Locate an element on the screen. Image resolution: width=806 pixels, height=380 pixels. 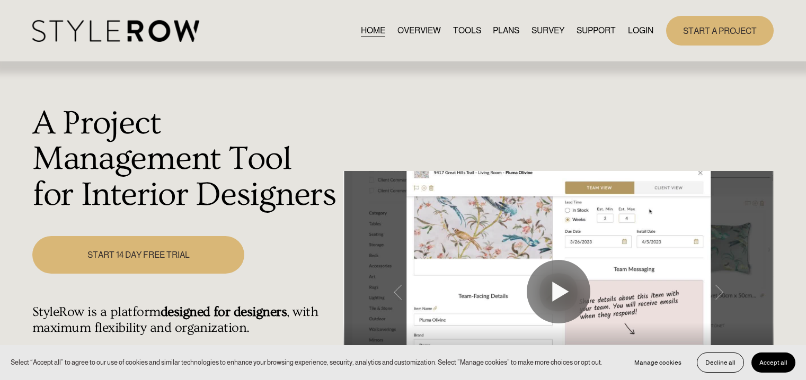
a: folder dropdown is located at coordinates (596, 30).